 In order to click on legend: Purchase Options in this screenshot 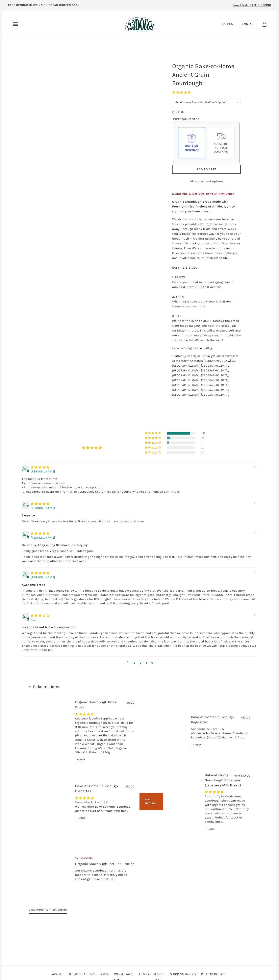, I will do `click(186, 119)`.